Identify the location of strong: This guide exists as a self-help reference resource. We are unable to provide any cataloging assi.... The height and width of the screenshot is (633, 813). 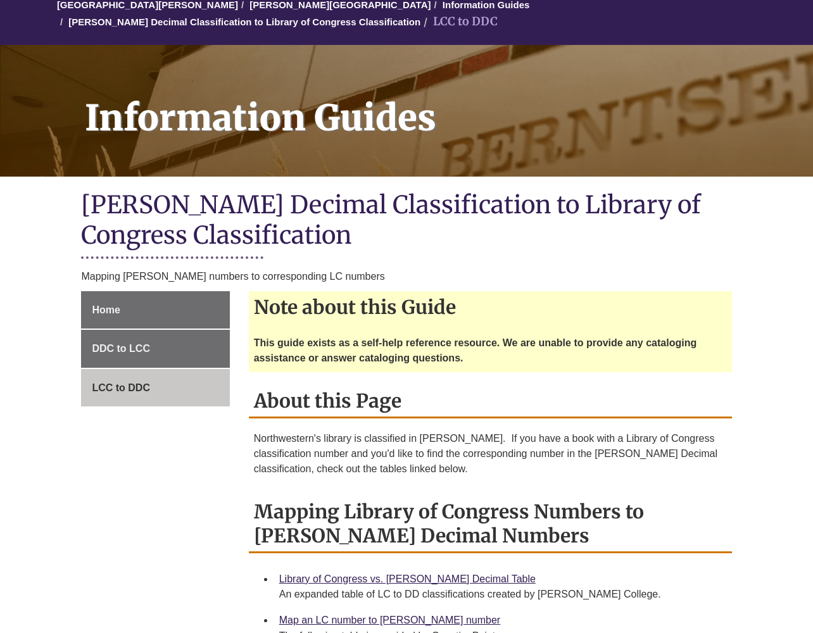
(475, 350).